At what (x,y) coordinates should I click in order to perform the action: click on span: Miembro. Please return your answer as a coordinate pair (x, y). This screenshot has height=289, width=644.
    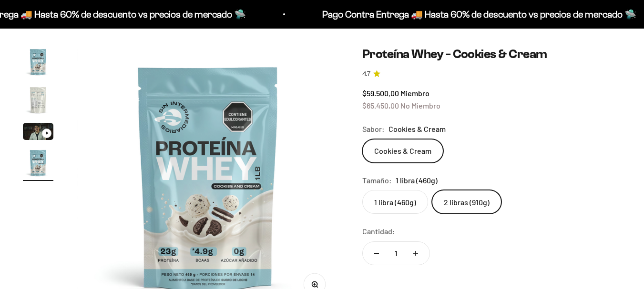
    Looking at the image, I should click on (414, 93).